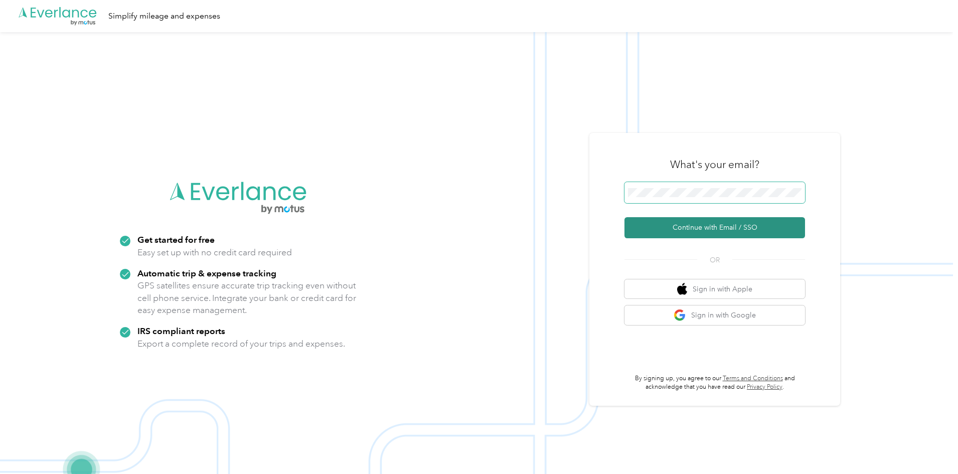 This screenshot has width=958, height=474. What do you see at coordinates (764, 387) in the screenshot?
I see `a: Privacy Policy` at bounding box center [764, 387].